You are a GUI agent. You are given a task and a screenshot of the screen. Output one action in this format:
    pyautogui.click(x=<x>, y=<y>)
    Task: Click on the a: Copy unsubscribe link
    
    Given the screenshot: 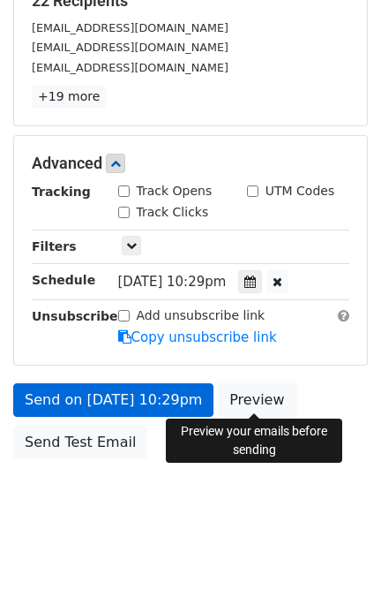 What is the action you would take?
    pyautogui.click(x=198, y=337)
    